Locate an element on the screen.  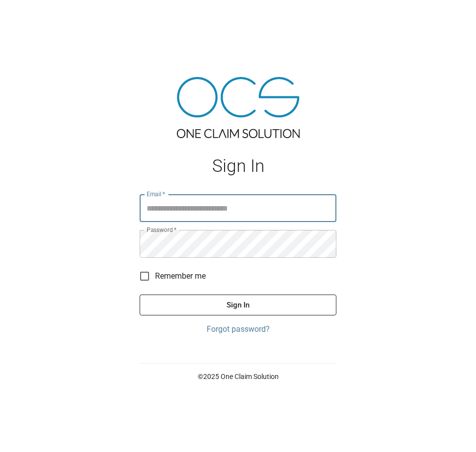
a: Forgot password? is located at coordinates (238, 329).